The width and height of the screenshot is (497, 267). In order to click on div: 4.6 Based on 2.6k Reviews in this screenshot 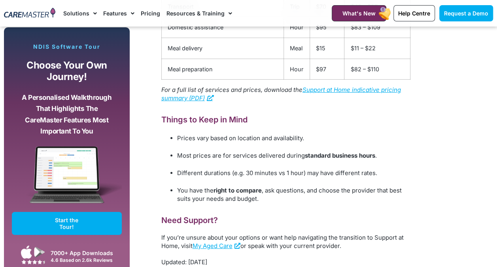, I will do `click(84, 259)`.